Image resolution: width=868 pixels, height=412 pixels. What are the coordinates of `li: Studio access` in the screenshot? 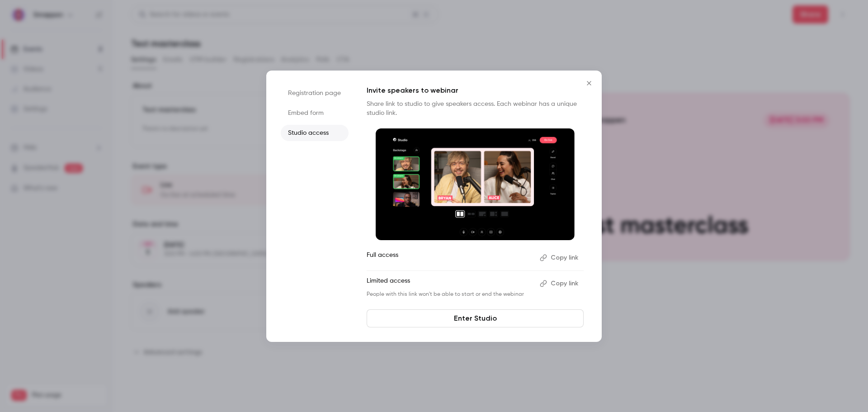 It's located at (315, 133).